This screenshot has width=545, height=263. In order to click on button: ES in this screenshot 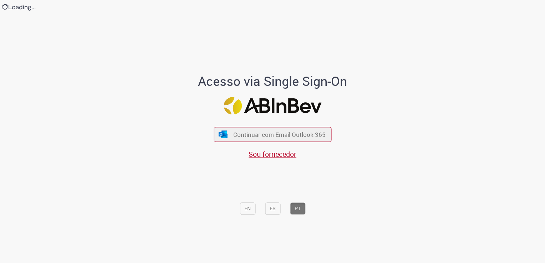, I will do `click(273, 209)`.